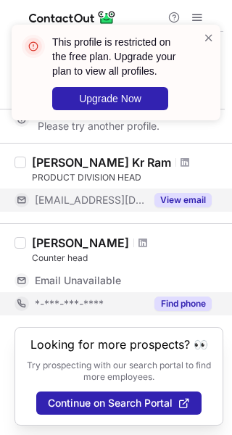 This screenshot has height=435, width=232. I want to click on header: This profile is restricted on the free plan. Upgrade your plan to view all profiles., so click(119, 57).